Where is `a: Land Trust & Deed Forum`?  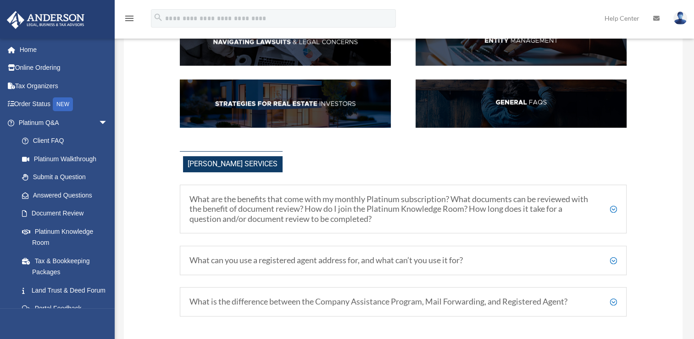 a: Land Trust & Deed Forum is located at coordinates (67, 290).